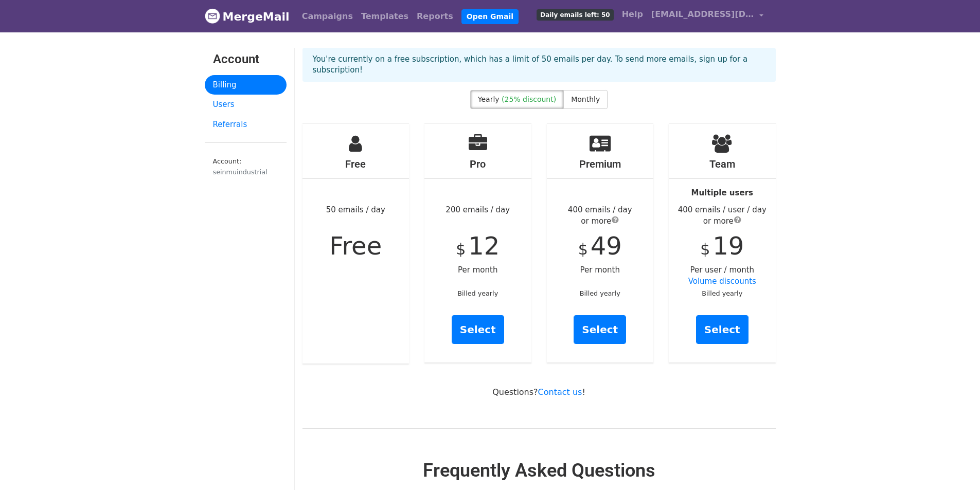 The width and height of the screenshot is (980, 490). Describe the element at coordinates (355, 246) in the screenshot. I see `span: Free` at that location.